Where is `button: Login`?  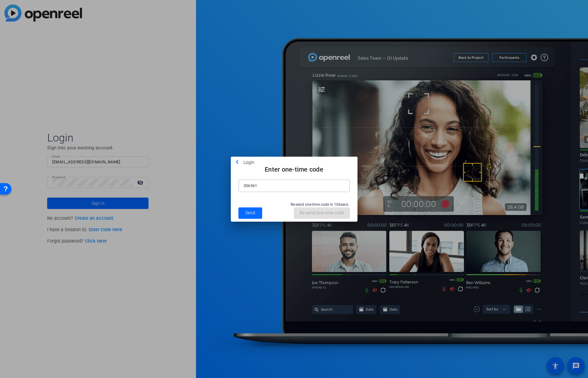
button: Login is located at coordinates (244, 162).